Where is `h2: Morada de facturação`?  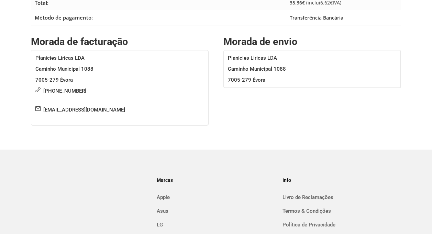 h2: Morada de facturação is located at coordinates (120, 42).